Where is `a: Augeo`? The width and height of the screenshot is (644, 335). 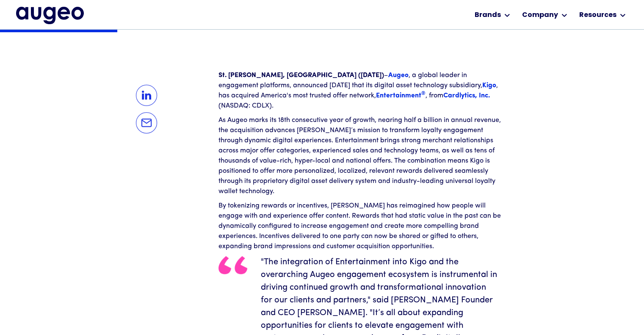 a: Augeo is located at coordinates (398, 75).